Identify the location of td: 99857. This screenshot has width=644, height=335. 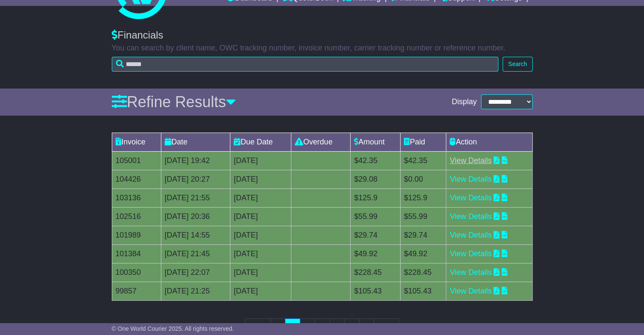
(136, 291).